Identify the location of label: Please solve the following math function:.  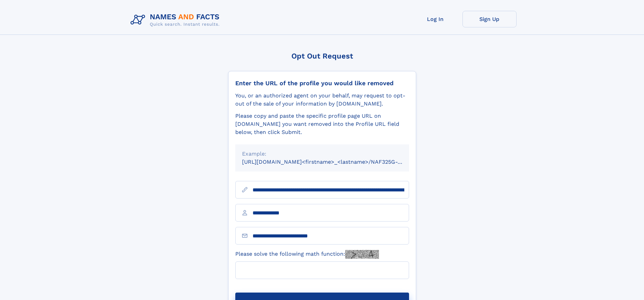
(307, 254).